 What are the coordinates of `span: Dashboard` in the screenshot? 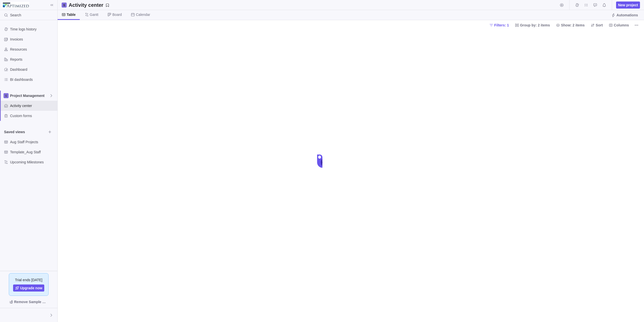 It's located at (33, 70).